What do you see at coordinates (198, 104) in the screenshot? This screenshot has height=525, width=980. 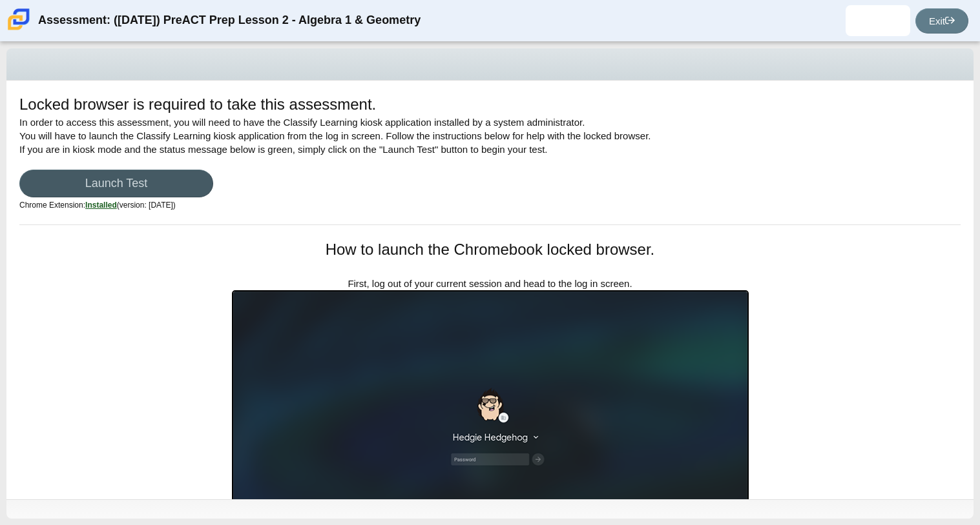 I see `h1: Locked browser is required to take this assessment.` at bounding box center [198, 104].